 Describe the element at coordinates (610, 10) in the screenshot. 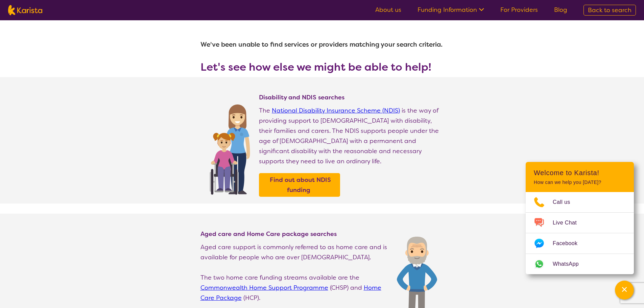

I see `a: Back to search` at that location.